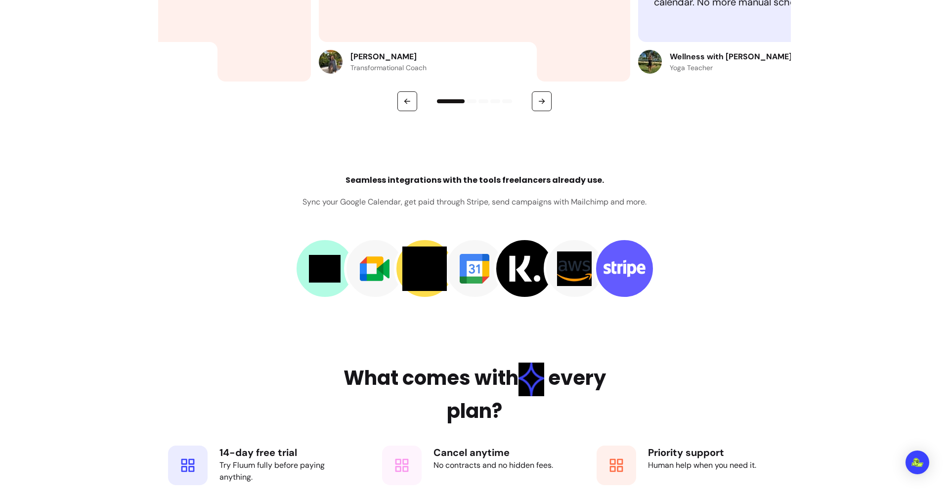  I want to click on div: No contracts and no hidden fees., so click(500, 465).